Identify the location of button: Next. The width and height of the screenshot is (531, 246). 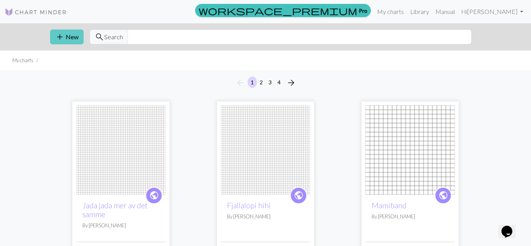
(291, 83).